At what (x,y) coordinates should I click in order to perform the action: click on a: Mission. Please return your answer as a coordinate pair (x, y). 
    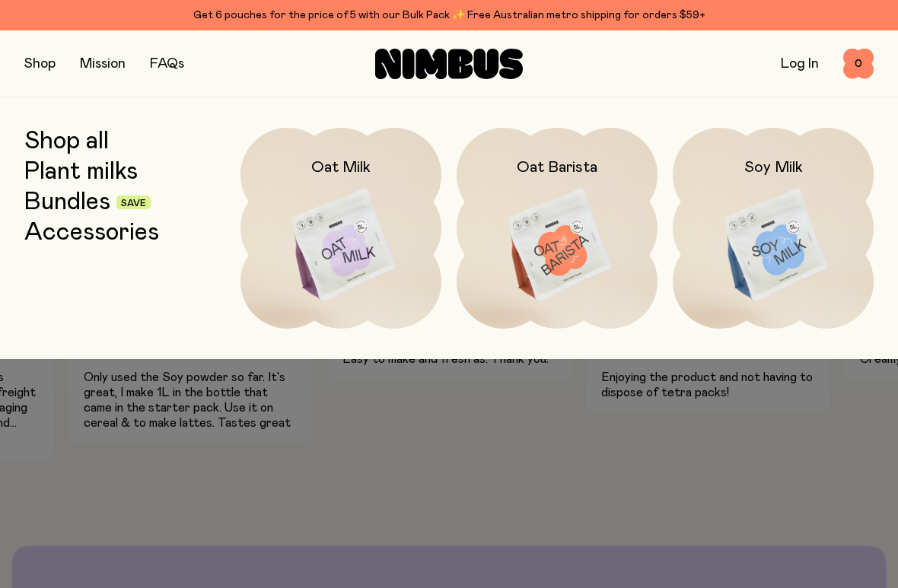
    Looking at the image, I should click on (103, 64).